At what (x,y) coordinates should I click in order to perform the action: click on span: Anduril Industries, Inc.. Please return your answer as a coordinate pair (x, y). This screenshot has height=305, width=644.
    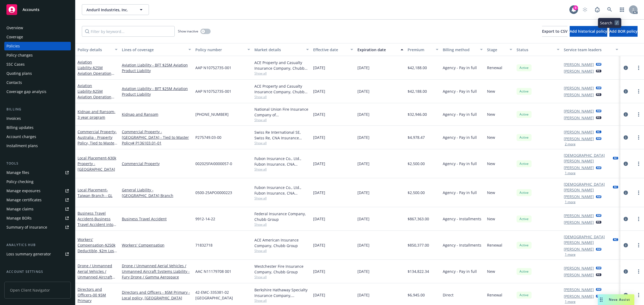
    Looking at the image, I should click on (109, 9).